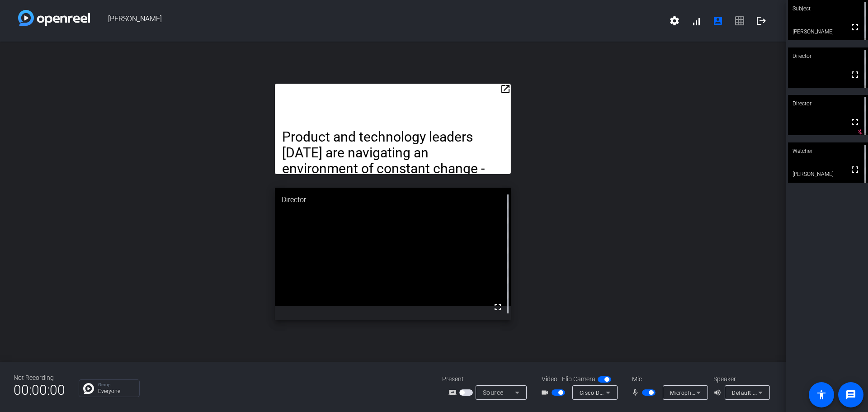 This screenshot has height=412, width=868. Describe the element at coordinates (54, 18) in the screenshot. I see `img: white-gradient.svg` at that location.